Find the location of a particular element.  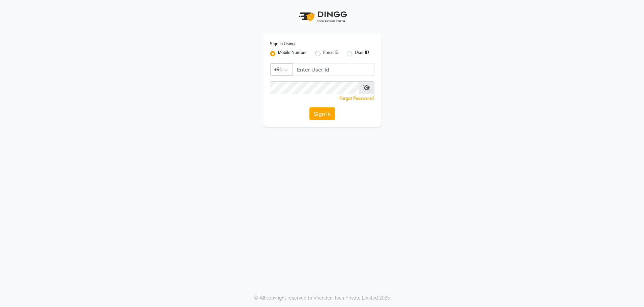

label: Email ID is located at coordinates (331, 53).